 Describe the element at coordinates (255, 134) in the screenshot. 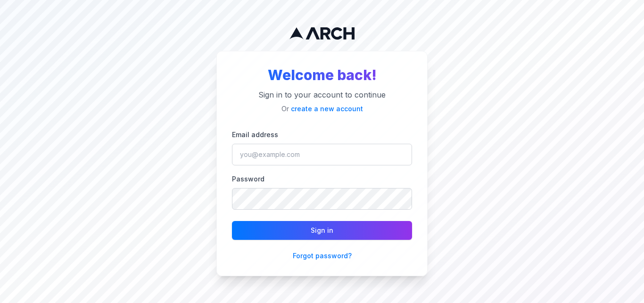

I see `label: Email address` at that location.